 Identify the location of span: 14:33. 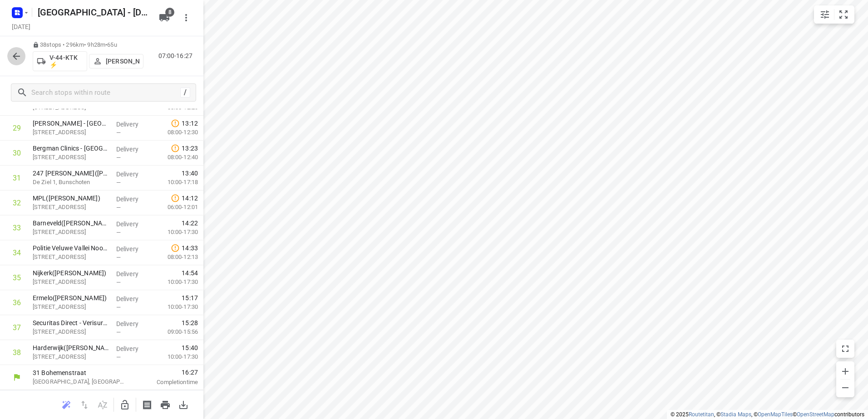
(190, 248).